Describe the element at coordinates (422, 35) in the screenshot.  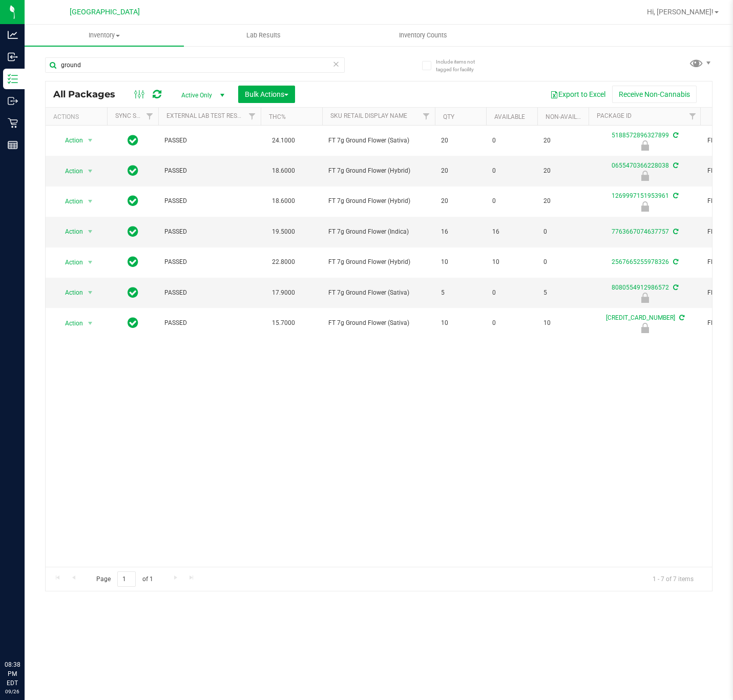
I see `a: Inventory Counts` at that location.